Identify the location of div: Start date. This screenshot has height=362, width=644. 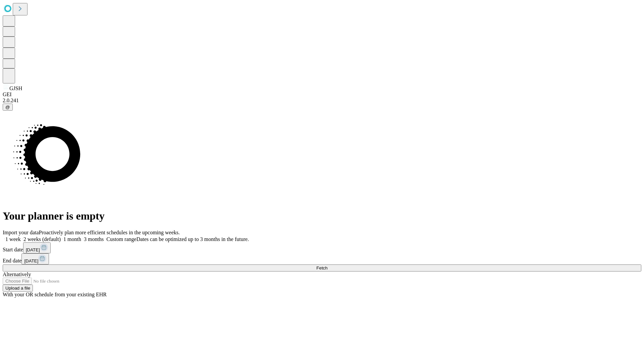
(322, 248).